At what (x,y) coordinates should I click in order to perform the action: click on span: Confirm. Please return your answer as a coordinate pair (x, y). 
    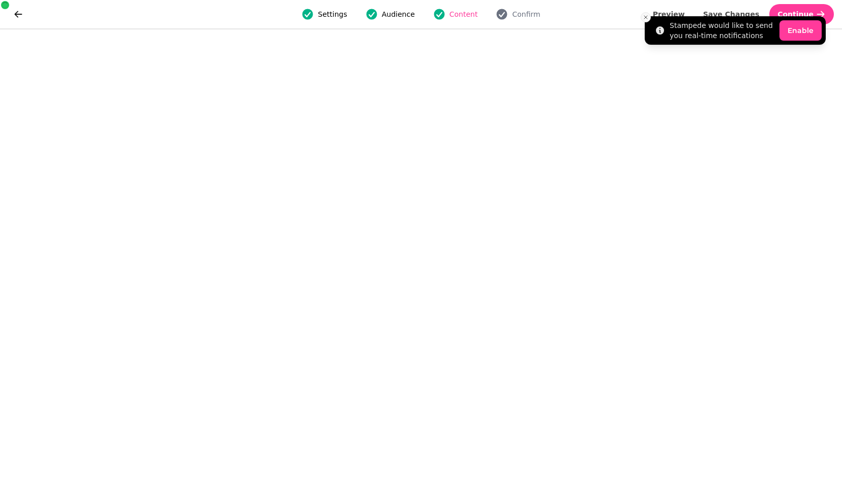
    Looking at the image, I should click on (525, 15).